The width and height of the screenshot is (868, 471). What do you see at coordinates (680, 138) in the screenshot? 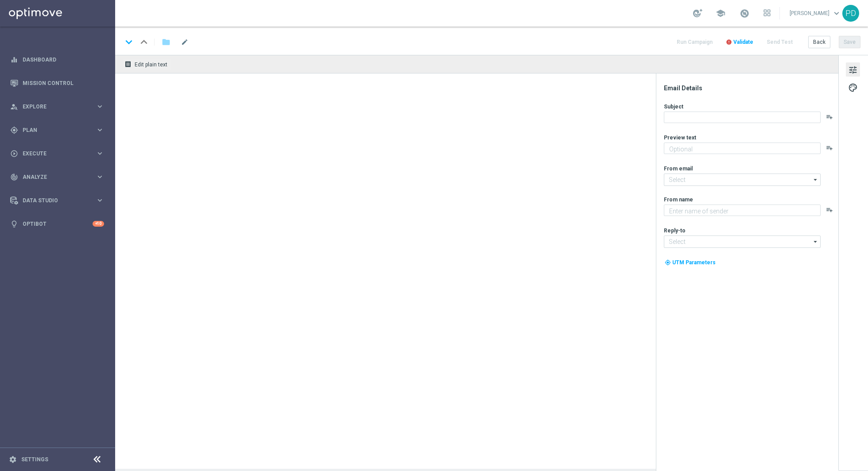
I see `label: Preview text` at bounding box center [680, 138].